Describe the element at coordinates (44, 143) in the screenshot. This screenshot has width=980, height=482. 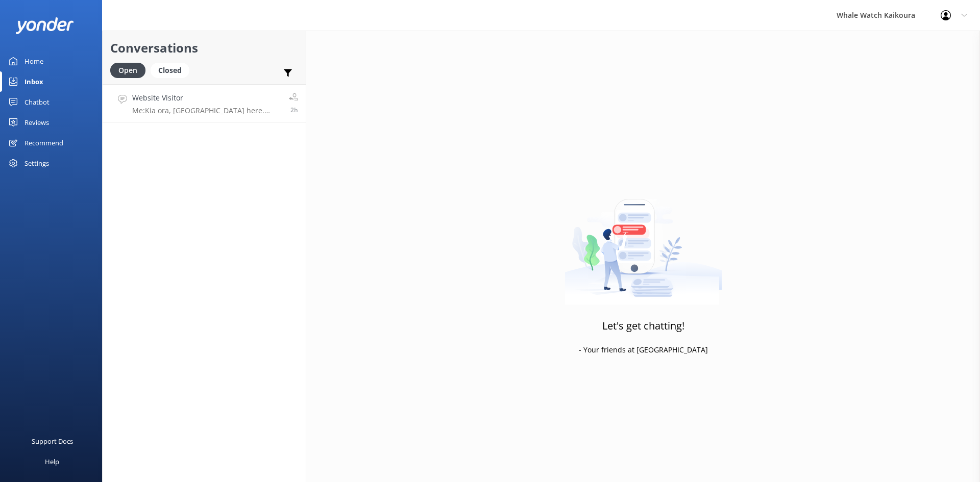
I see `div: Recommend` at that location.